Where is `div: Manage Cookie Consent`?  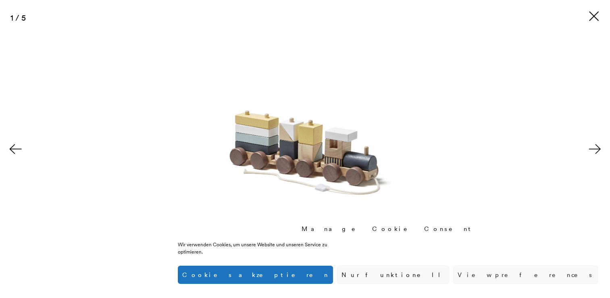 div: Manage Cookie Consent is located at coordinates (388, 228).